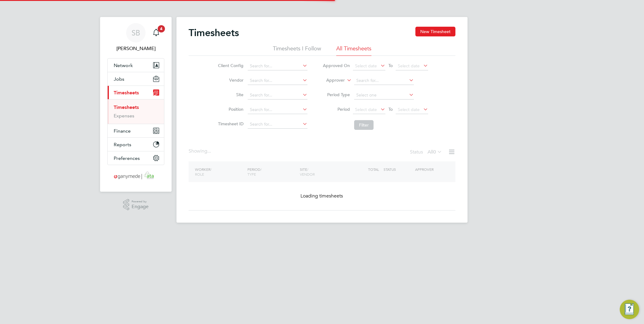  What do you see at coordinates (140, 201) in the screenshot?
I see `span: Powered by` at bounding box center [140, 201].